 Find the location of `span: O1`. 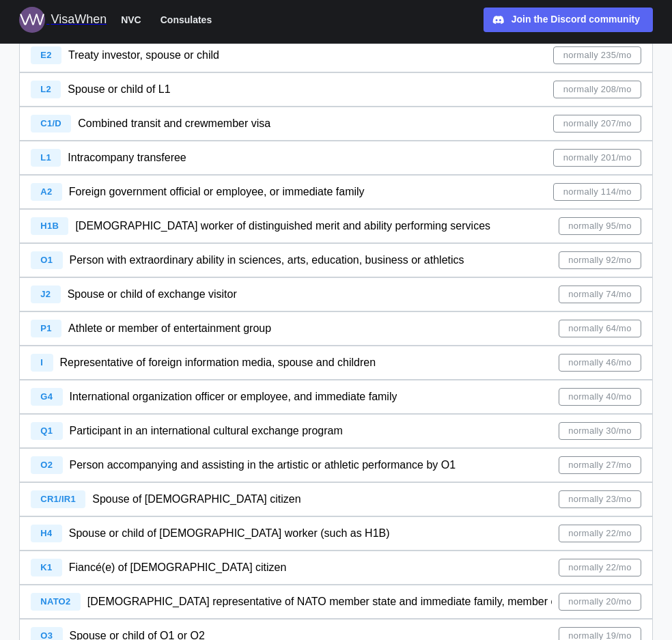

span: O1 is located at coordinates (46, 260).